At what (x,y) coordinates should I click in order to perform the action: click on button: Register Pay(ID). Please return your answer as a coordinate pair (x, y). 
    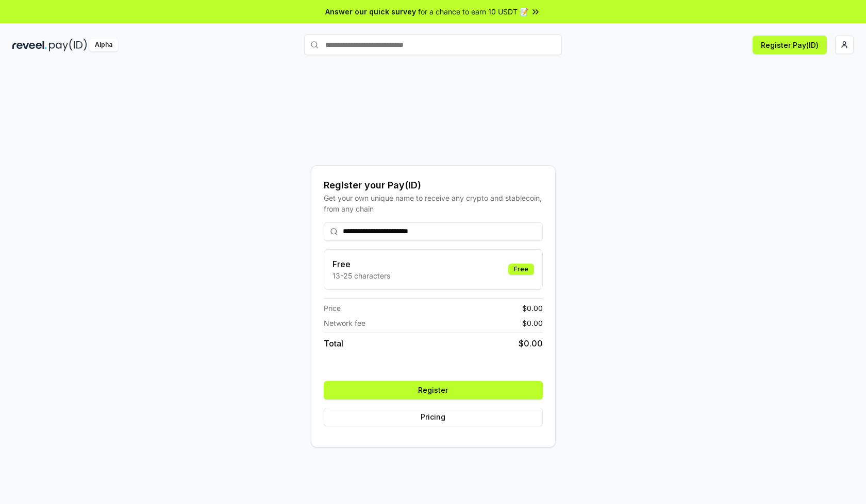
    Looking at the image, I should click on (790, 45).